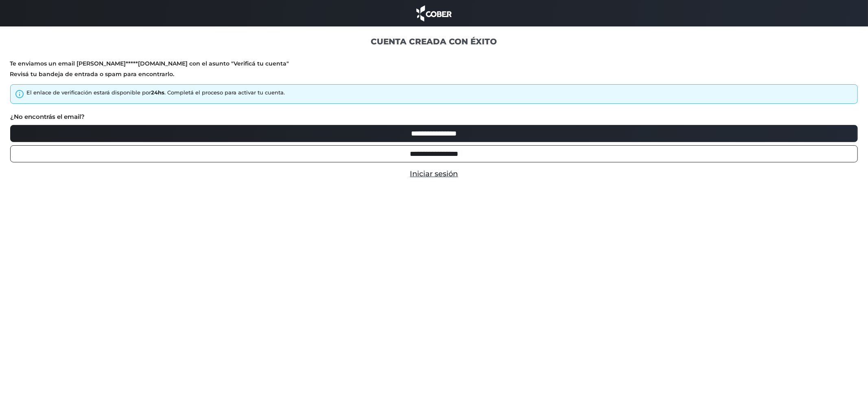 This screenshot has width=868, height=405. Describe the element at coordinates (434, 13) in the screenshot. I see `img: cober_marca.png` at that location.